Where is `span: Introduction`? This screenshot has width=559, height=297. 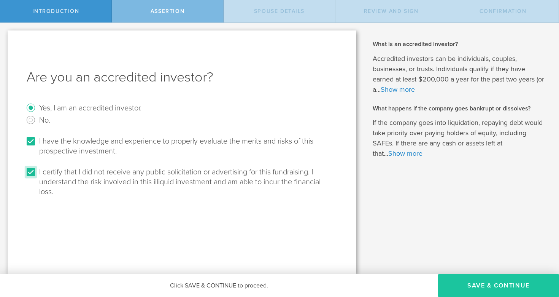
span: Introduction is located at coordinates (56, 11).